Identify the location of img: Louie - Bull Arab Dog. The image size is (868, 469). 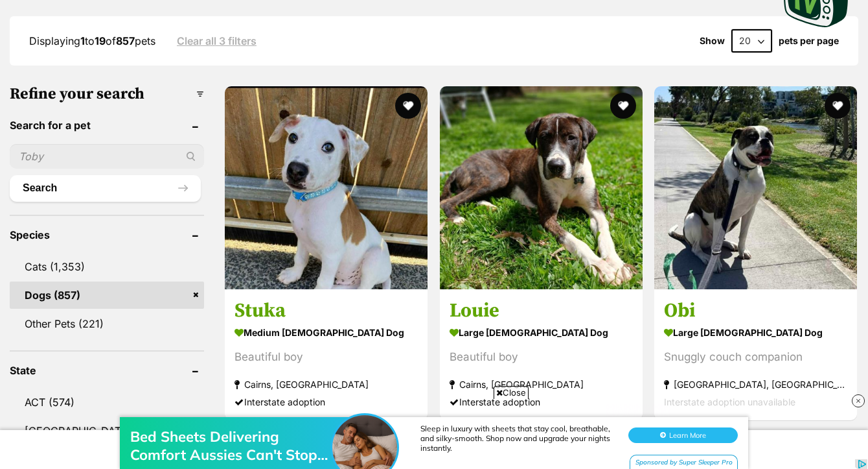
(541, 188).